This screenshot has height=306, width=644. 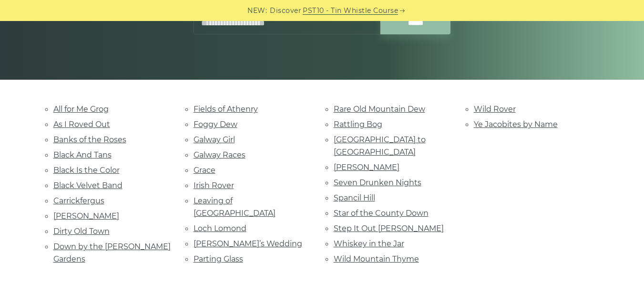 What do you see at coordinates (79, 200) in the screenshot?
I see `a: Carrickfergus` at bounding box center [79, 200].